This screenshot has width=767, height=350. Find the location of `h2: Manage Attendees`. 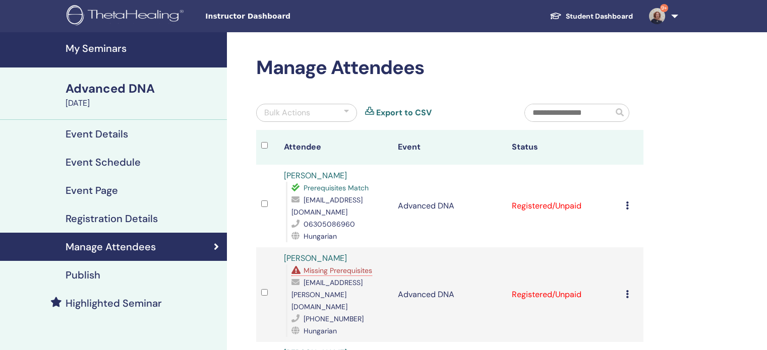

h2: Manage Attendees is located at coordinates (450, 68).